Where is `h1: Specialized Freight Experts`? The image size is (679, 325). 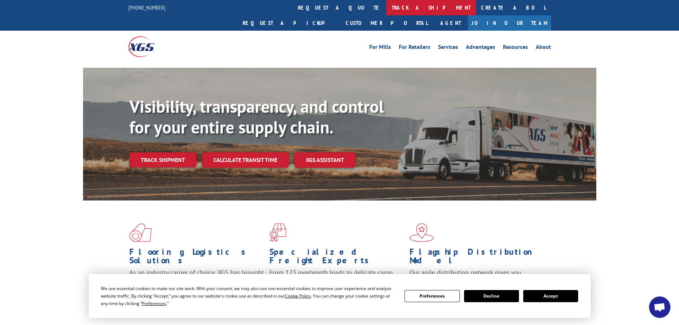 h1: Specialized Freight Experts is located at coordinates (337, 258).